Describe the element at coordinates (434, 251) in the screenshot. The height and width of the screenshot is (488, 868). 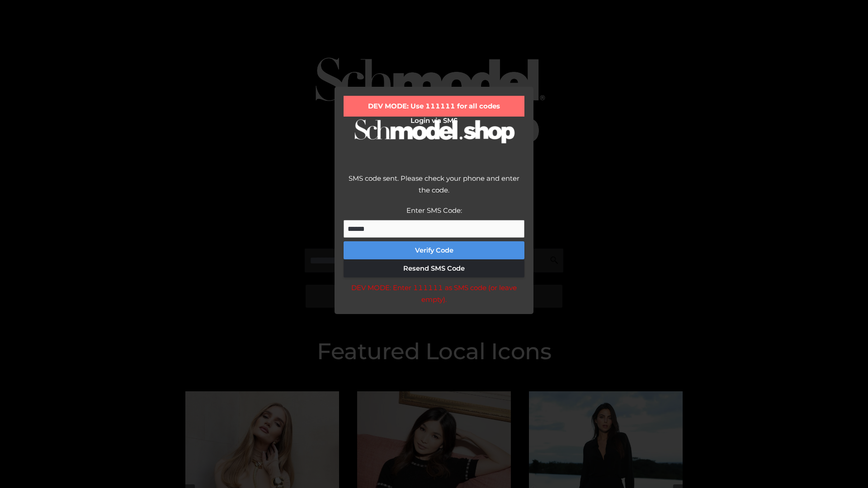
I see `button: Verify Code` at that location.